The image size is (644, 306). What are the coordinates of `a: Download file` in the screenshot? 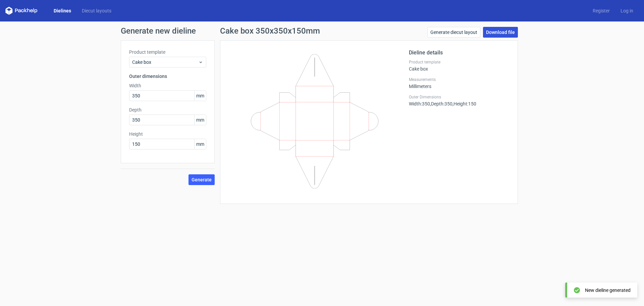 It's located at (500, 32).